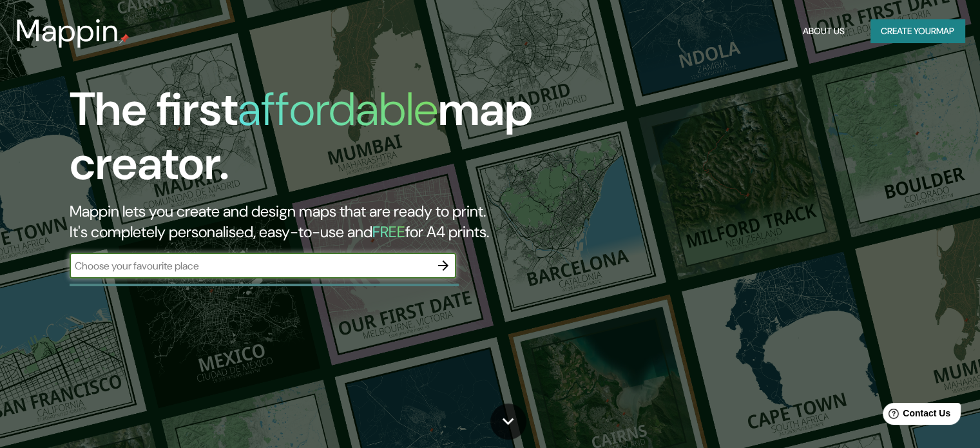 Image resolution: width=980 pixels, height=448 pixels. What do you see at coordinates (823, 31) in the screenshot?
I see `button: About Us` at bounding box center [823, 31].